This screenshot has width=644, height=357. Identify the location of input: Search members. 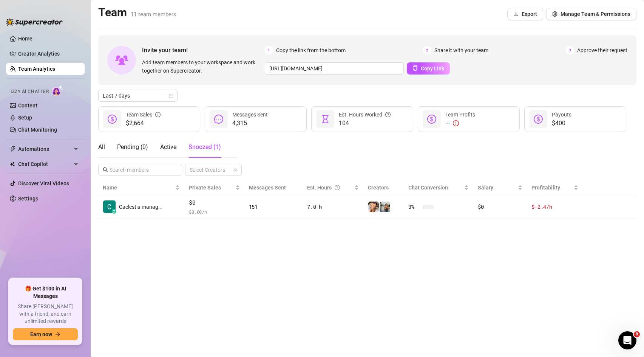
(140, 170).